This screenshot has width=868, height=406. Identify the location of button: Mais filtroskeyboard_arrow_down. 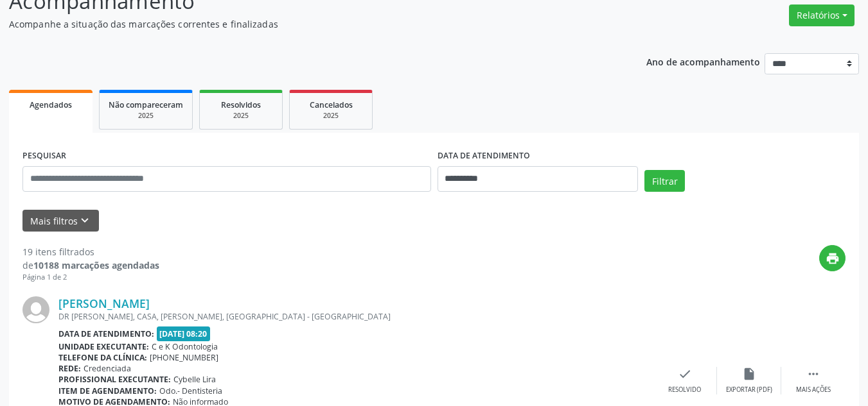
(60, 221).